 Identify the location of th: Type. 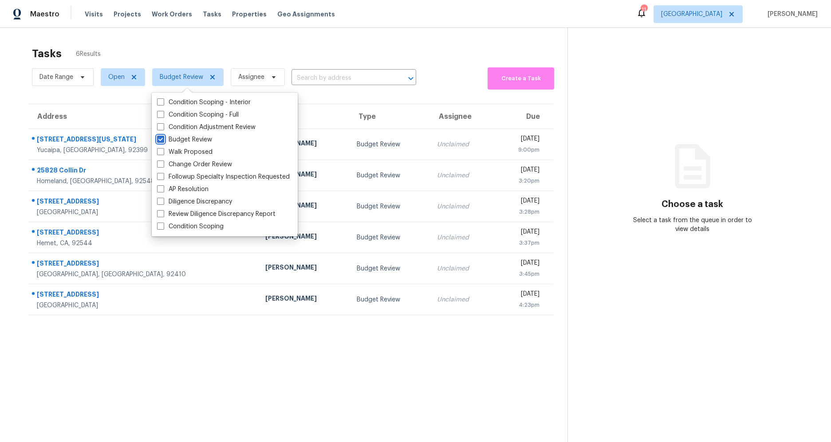
(390, 117).